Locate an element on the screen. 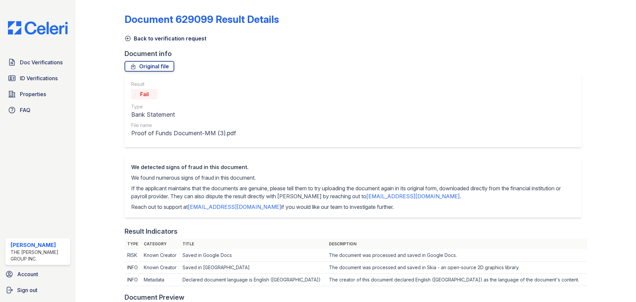 The width and height of the screenshot is (636, 302). div: File name is located at coordinates (183, 125).